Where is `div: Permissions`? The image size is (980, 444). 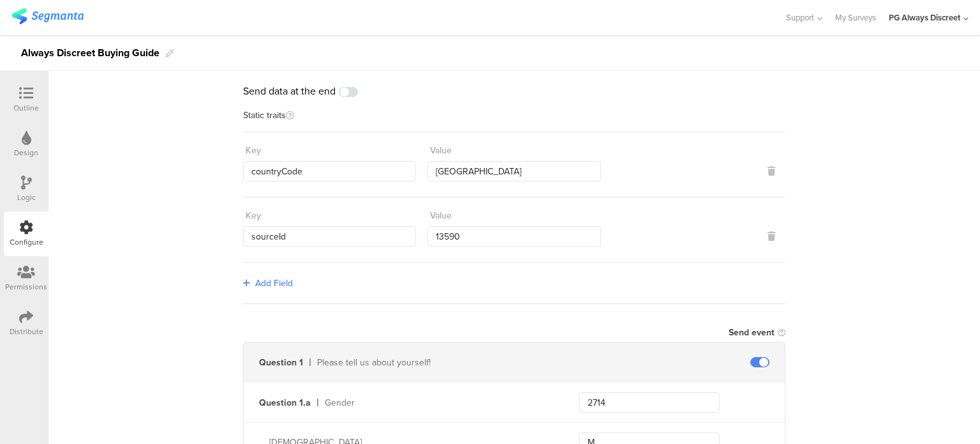
div: Permissions is located at coordinates (26, 287).